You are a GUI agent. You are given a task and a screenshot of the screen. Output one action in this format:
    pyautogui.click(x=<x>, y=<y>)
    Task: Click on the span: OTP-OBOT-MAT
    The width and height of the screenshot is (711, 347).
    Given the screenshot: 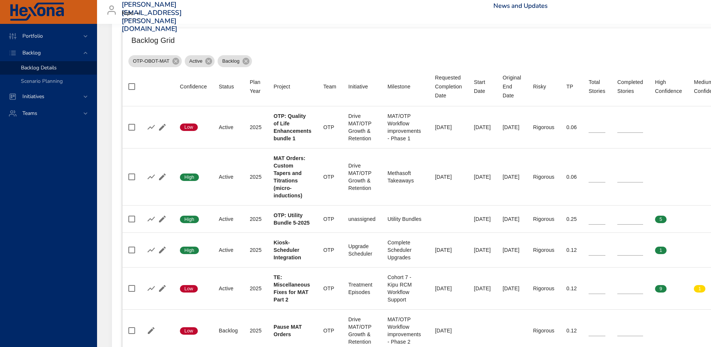 What is the action you would take?
    pyautogui.click(x=151, y=61)
    